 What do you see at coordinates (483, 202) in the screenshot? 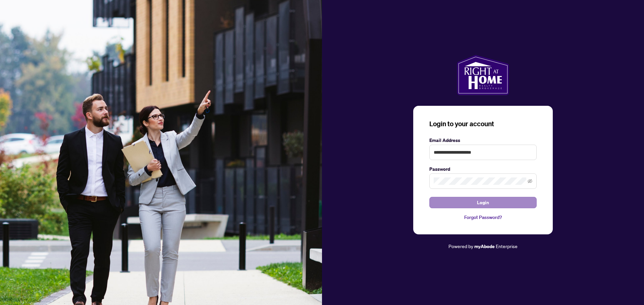
I see `span: Login` at bounding box center [483, 202].